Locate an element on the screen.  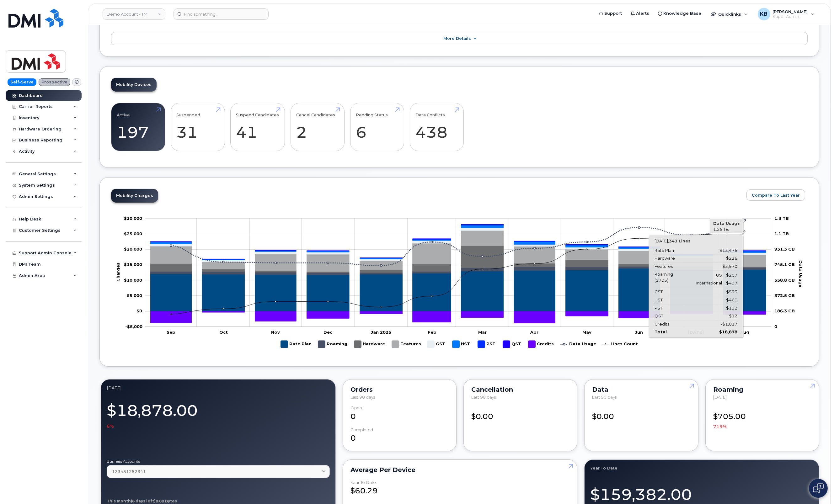
div: Open is located at coordinates (356, 408).